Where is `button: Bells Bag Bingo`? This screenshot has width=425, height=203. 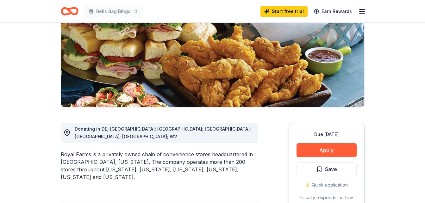
button: Bells Bag Bingo is located at coordinates (113, 11).